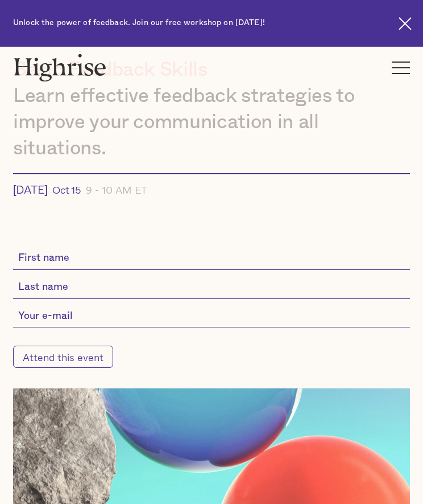  I want to click on form: current-single-event-subscribe-form, so click(212, 308).